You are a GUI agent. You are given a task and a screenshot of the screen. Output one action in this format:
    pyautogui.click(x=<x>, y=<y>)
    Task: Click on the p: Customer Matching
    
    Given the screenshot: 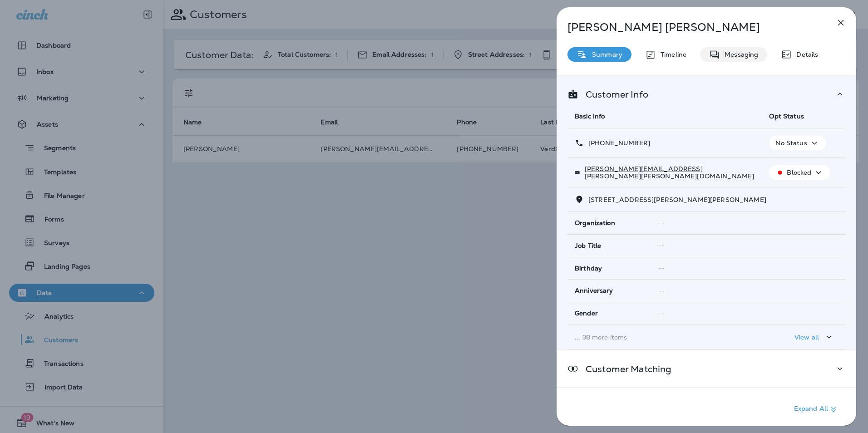 What is the action you would take?
    pyautogui.click(x=625, y=370)
    